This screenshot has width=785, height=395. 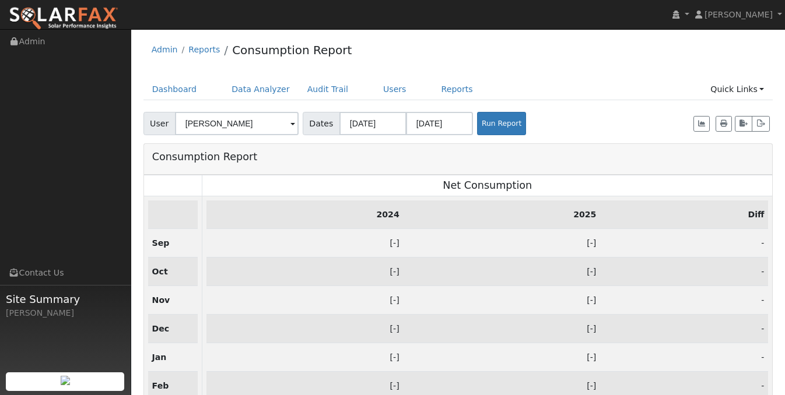 I want to click on strong: Feb, so click(x=160, y=386).